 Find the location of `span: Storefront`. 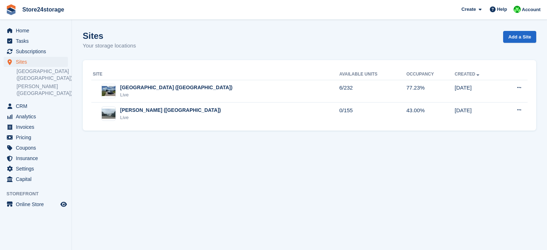

span: Storefront is located at coordinates (39, 194).